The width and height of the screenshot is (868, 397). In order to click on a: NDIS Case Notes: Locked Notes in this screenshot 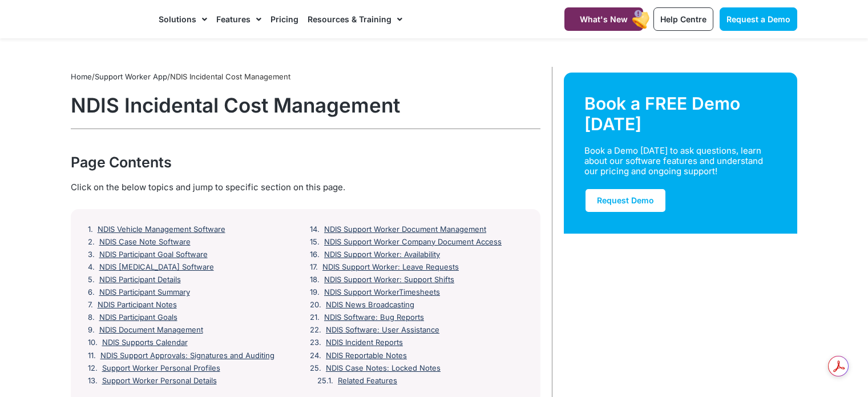, I will do `click(383, 368)`.